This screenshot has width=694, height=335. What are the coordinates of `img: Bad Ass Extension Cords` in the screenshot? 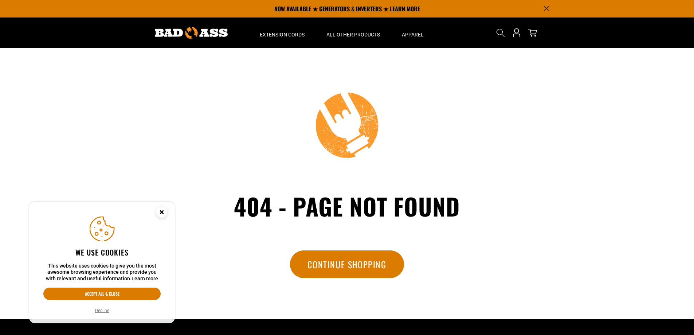 It's located at (191, 33).